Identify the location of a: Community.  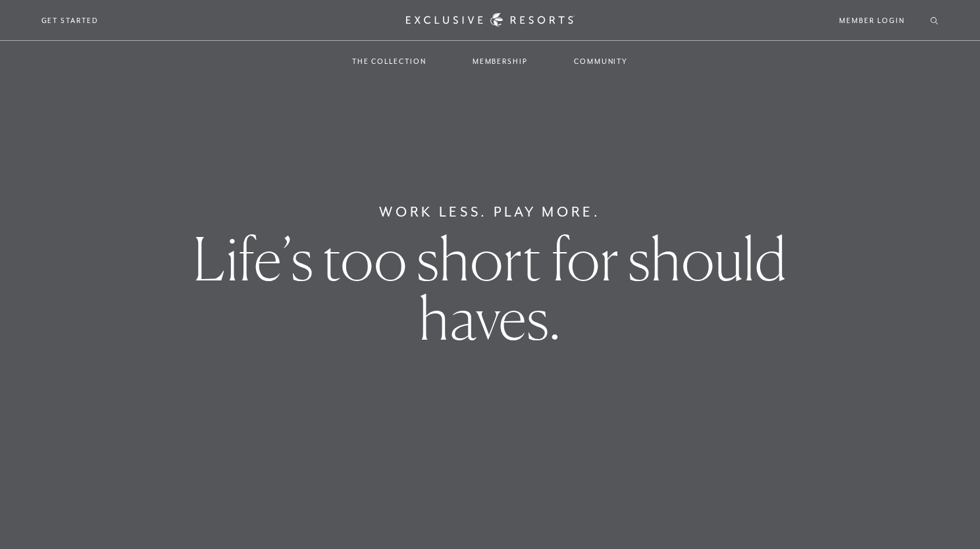
(601, 61).